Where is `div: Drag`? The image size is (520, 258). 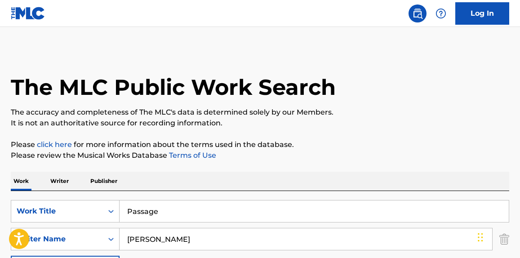
div: Drag is located at coordinates (480, 237).